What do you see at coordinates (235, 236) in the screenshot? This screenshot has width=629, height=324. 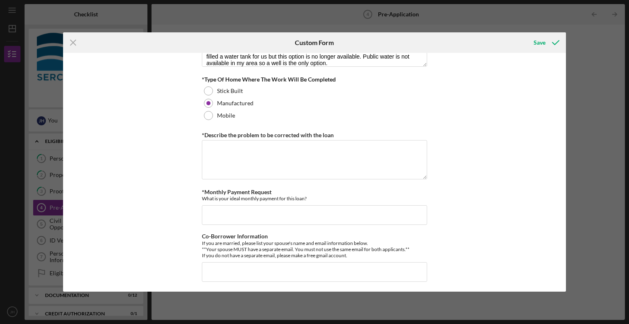 I see `label: Co-Borrower Information` at bounding box center [235, 236].